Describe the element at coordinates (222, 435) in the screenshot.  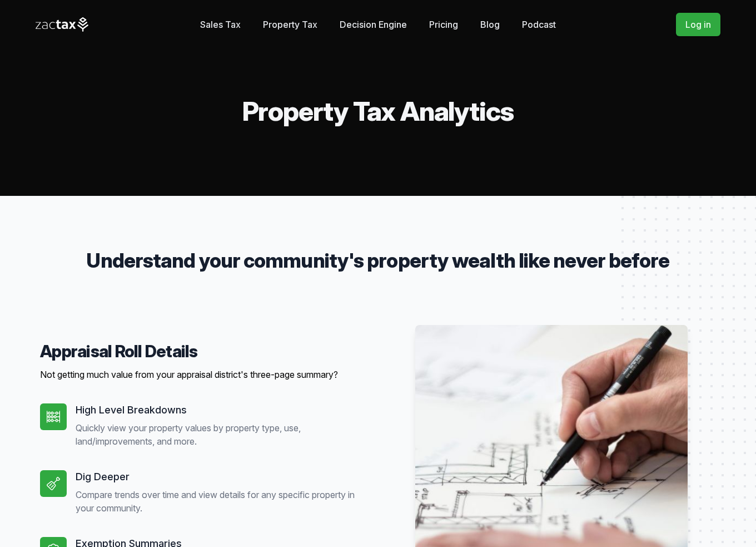
I see `p: Quickly view your property values by property type, use, land/improvements, and more.` at that location.